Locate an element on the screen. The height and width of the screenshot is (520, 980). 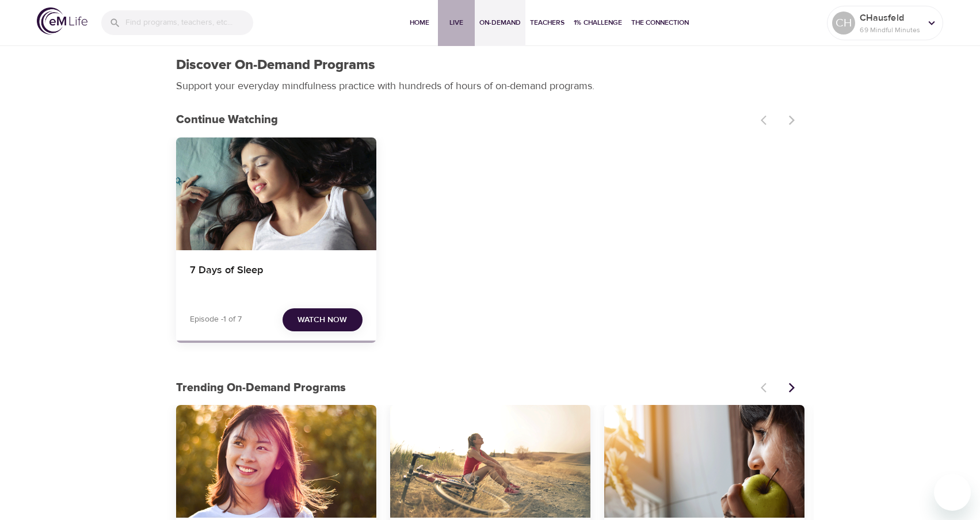
button: Getting Active is located at coordinates (490, 461).